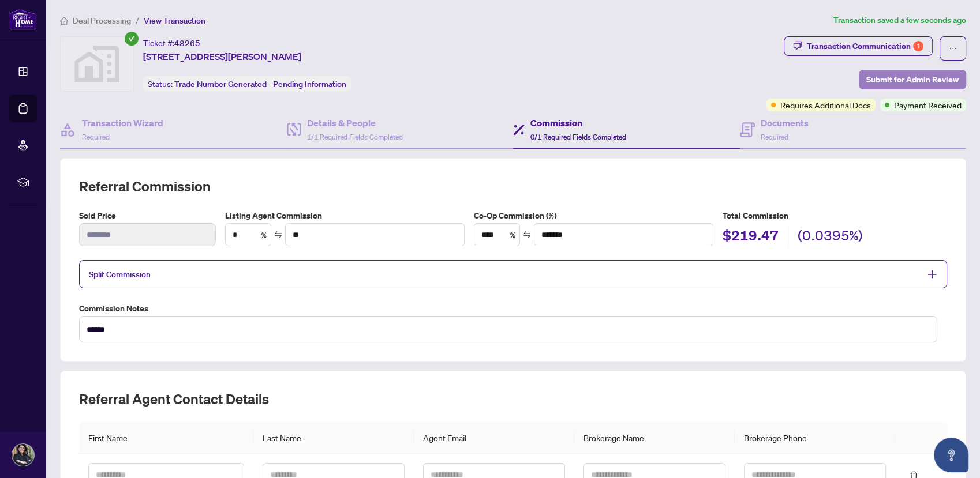 The image size is (980, 478). Describe the element at coordinates (834, 215) in the screenshot. I see `h5: Total Commission` at that location.